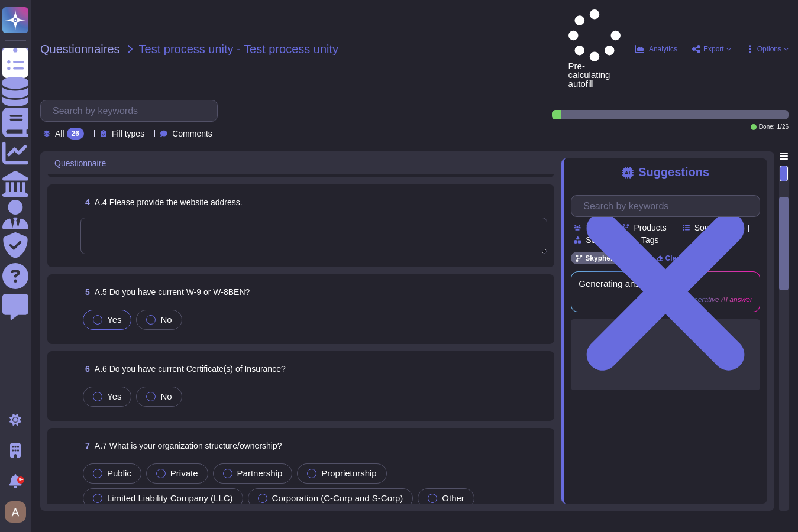 The height and width of the screenshot is (532, 798). I want to click on span: Analytics, so click(663, 49).